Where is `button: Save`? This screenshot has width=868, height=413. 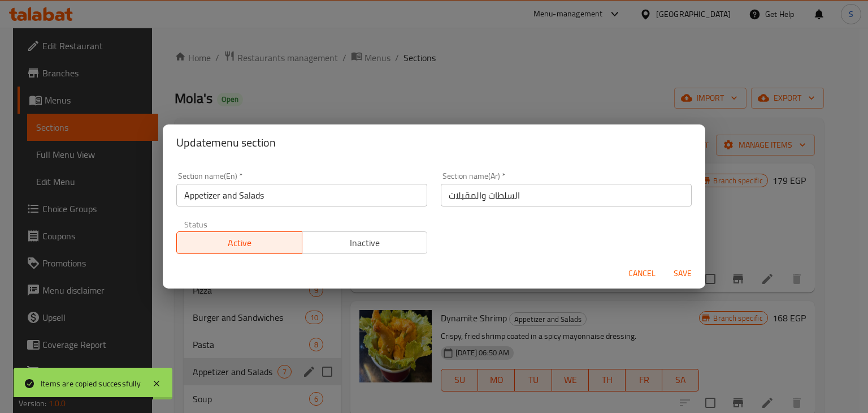 button: Save is located at coordinates (683, 273).